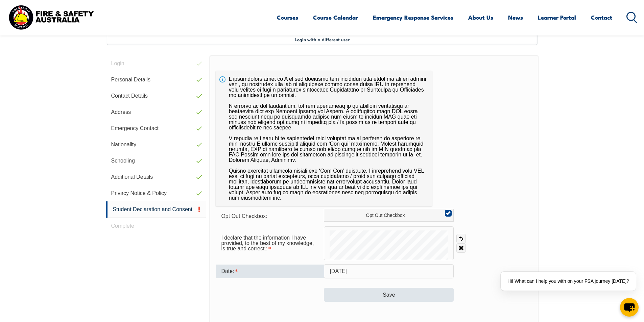  Describe the element at coordinates (557, 17) in the screenshot. I see `a: Learner Portal` at that location.